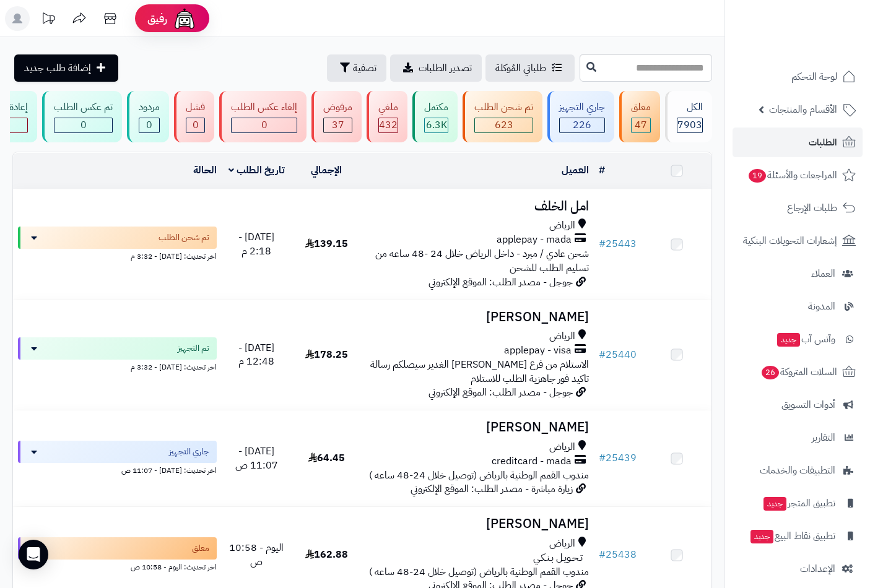  I want to click on div: مرفوض, so click(337, 107).